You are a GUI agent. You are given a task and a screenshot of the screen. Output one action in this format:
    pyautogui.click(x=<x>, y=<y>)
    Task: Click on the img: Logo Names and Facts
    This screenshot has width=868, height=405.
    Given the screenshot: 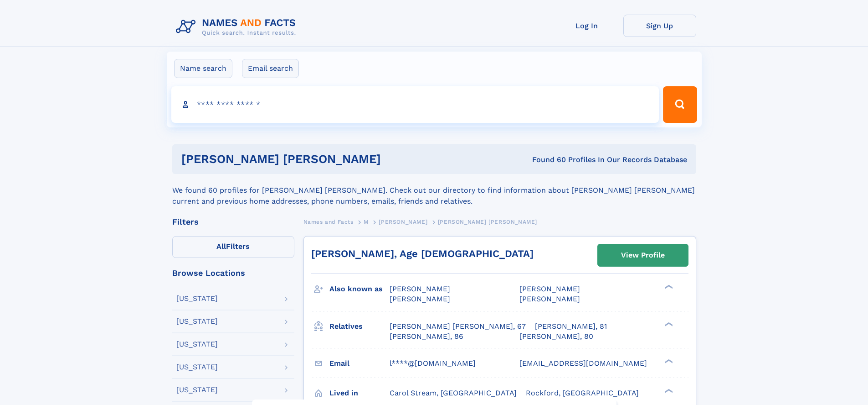 What is the action you would take?
    pyautogui.click(x=238, y=27)
    